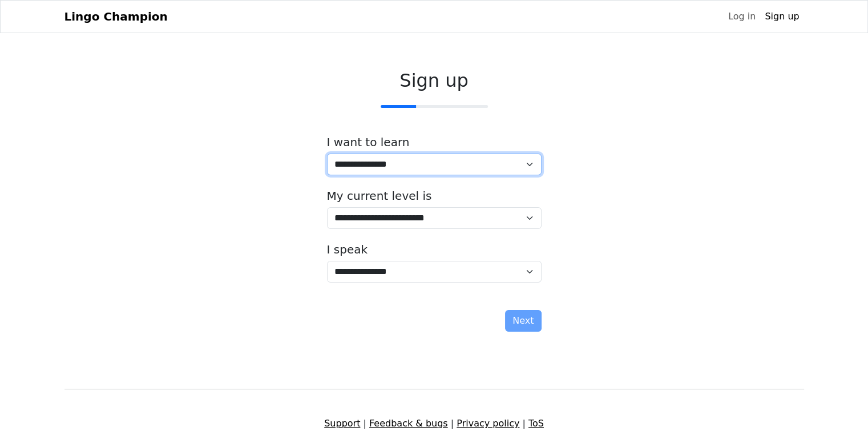  I want to click on label: I speak, so click(348, 250).